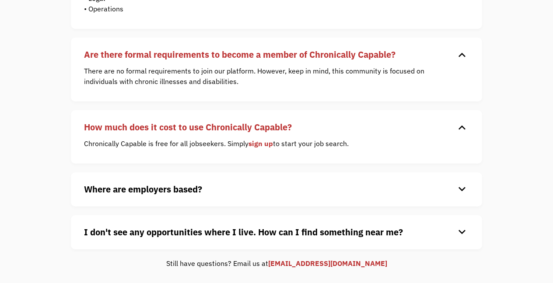 This screenshot has height=283, width=553. What do you see at coordinates (276, 263) in the screenshot?
I see `div: Still have questions? Email us at` at bounding box center [276, 263].